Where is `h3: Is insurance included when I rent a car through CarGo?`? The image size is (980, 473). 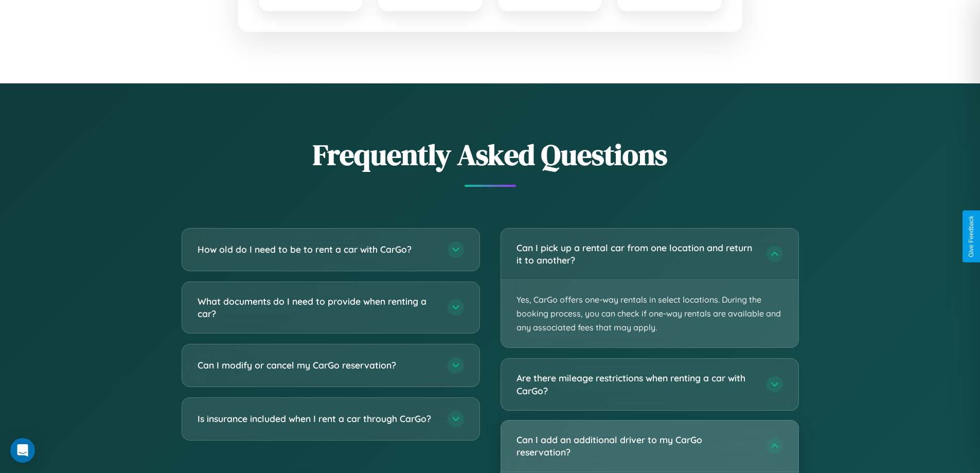 h3: Is insurance included when I rent a car through CarGo? is located at coordinates (317, 419).